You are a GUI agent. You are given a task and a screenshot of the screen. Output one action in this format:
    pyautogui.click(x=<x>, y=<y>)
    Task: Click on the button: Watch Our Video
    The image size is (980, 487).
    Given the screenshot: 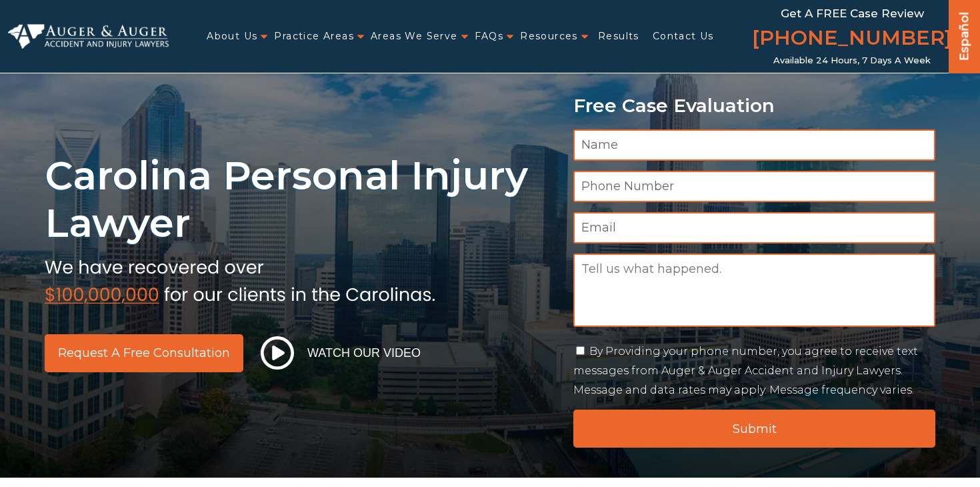 What is the action you would take?
    pyautogui.click(x=341, y=353)
    